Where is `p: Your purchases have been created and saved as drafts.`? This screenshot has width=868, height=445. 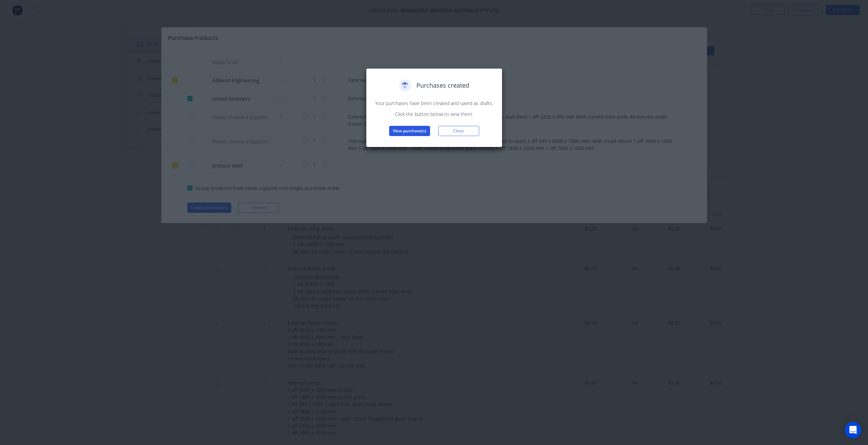
p: Your purchases have been created and saved as drafts. is located at coordinates (434, 103).